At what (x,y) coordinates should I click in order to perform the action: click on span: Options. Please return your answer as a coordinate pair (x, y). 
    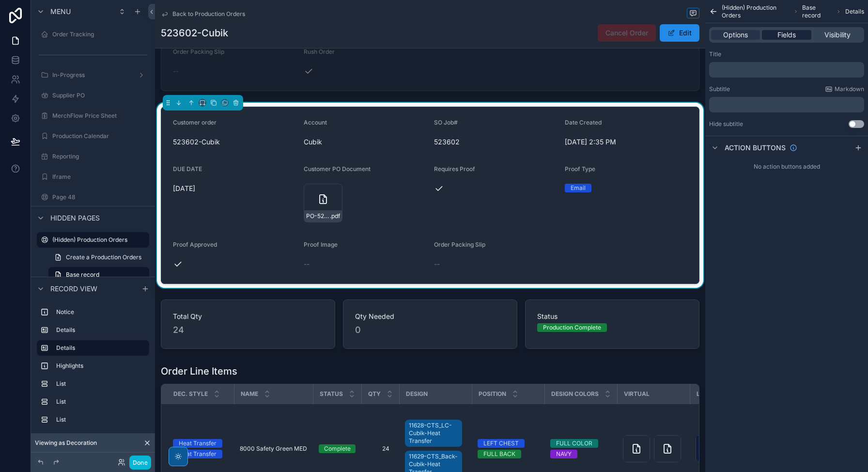
    Looking at the image, I should click on (735, 35).